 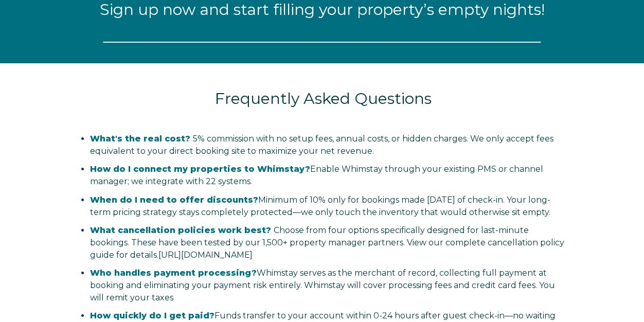 I want to click on span: Whimstay serves as the merchant of record, collecting full payment at booking and eliminating you..., so click(x=323, y=285).